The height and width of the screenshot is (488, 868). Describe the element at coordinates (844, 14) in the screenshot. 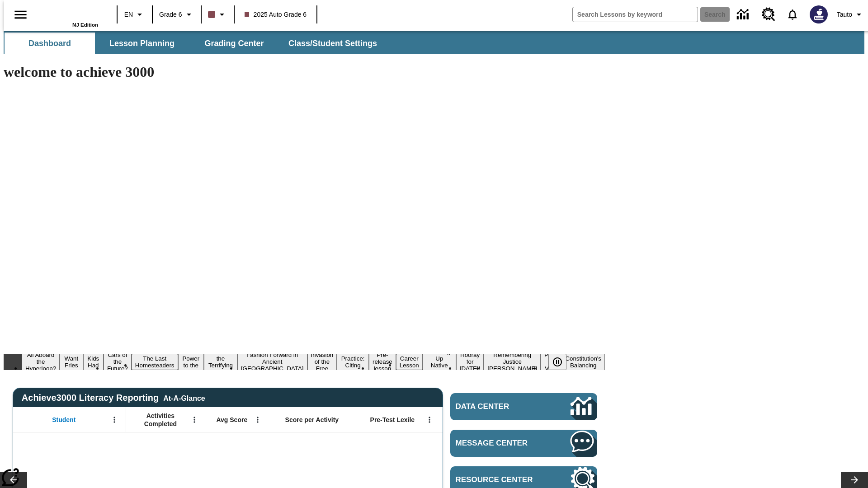

I see `span: Tauto` at that location.